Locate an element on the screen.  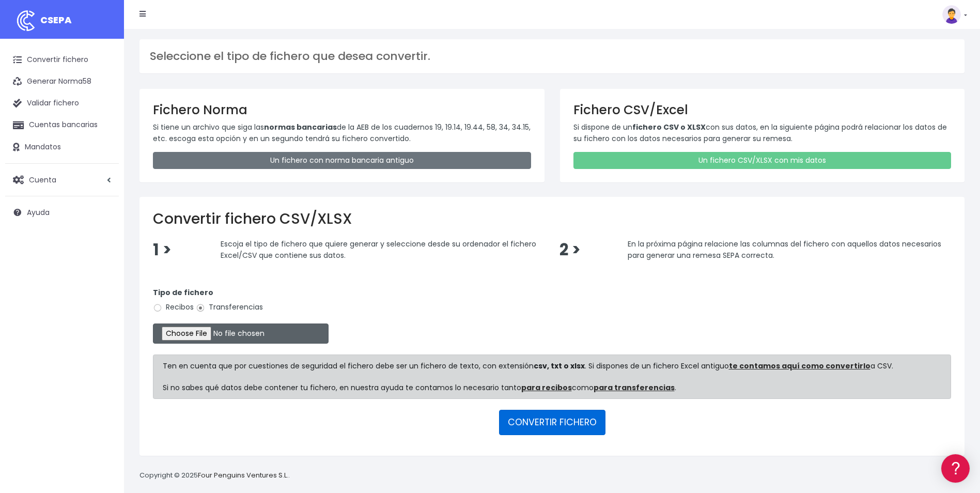
div: Programadores is located at coordinates (103, 253).